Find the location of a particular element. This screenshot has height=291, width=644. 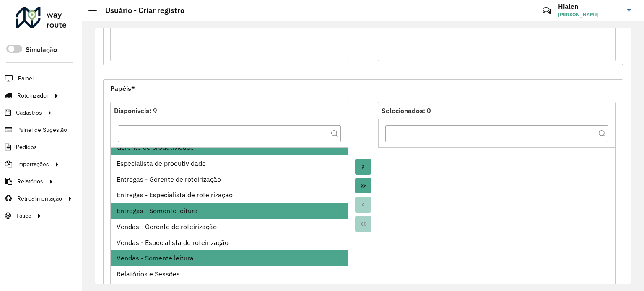

div: Entregas - Somente leitura is located at coordinates (230, 211).